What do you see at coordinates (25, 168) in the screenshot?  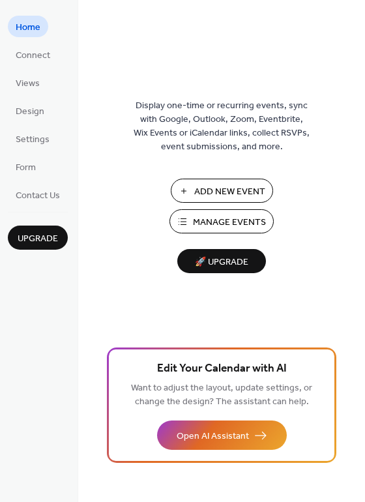 I see `span: Form` at bounding box center [25, 168].